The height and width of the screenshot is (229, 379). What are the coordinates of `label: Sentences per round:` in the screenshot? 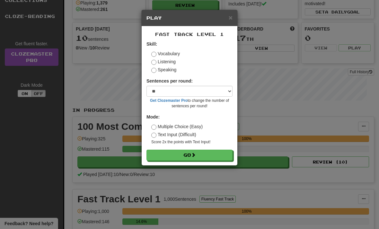 It's located at (170, 81).